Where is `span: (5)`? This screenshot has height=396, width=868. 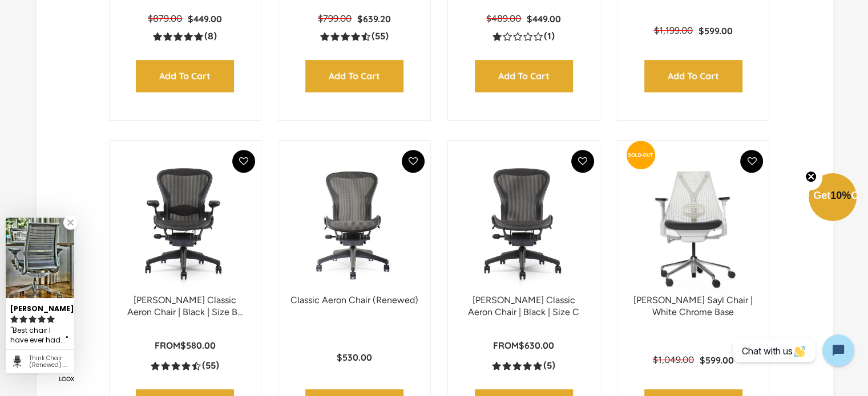
span: (5) is located at coordinates (549, 366).